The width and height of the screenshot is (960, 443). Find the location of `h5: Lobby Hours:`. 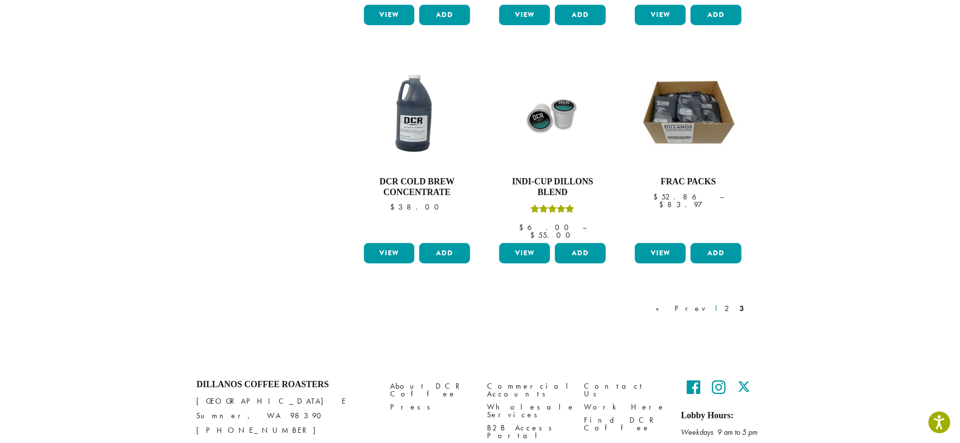

h5: Lobby Hours: is located at coordinates (723, 415).